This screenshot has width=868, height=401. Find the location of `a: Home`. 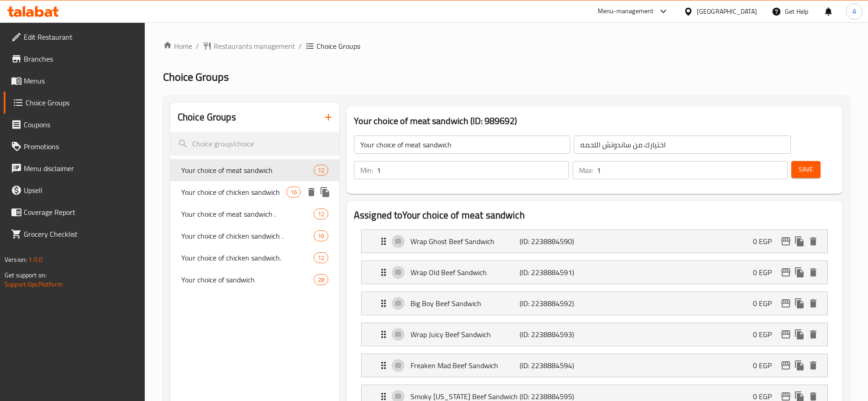

a: Home is located at coordinates (177, 46).